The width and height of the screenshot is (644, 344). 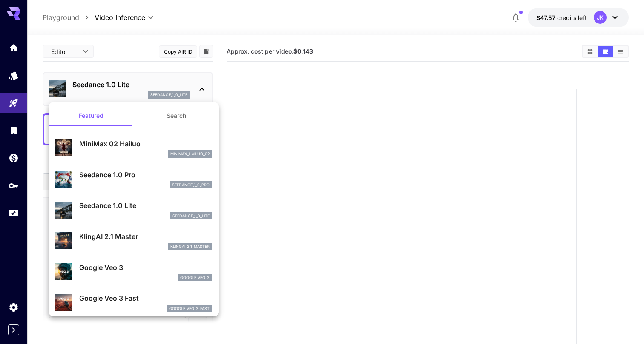 What do you see at coordinates (133, 148) in the screenshot?
I see `div: MiniMax 02 Hailuominimax_hailuo_02` at bounding box center [133, 148].